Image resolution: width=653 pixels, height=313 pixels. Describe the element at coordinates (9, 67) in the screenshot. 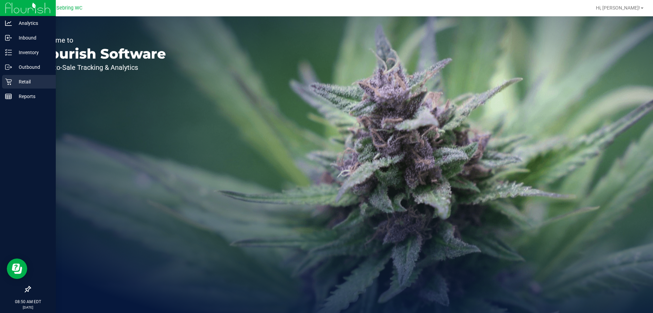

I see `inline-svg: Outbound` at that location.